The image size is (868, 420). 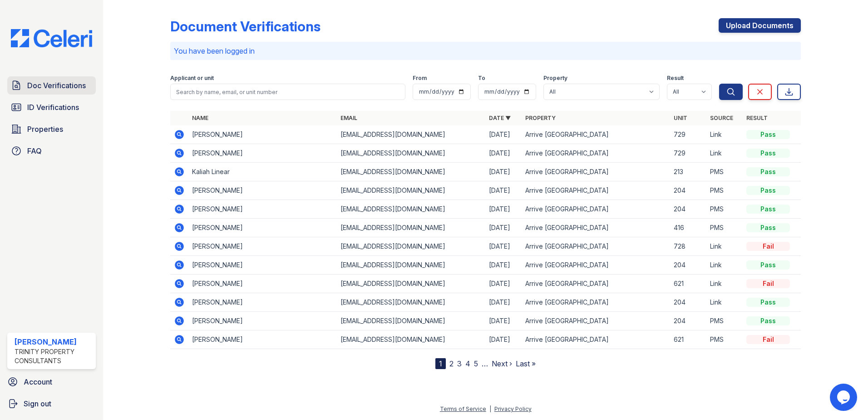 I want to click on a: Properties, so click(x=51, y=129).